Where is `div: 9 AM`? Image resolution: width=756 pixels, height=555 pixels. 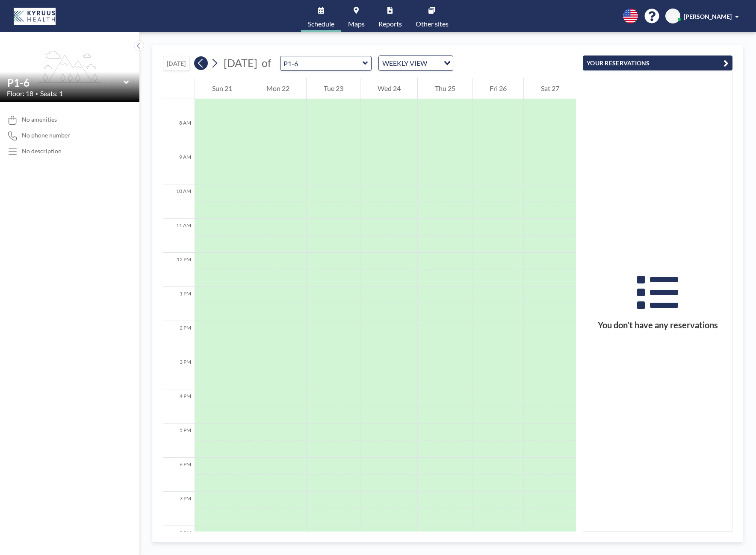 div: 9 AM is located at coordinates (179, 167).